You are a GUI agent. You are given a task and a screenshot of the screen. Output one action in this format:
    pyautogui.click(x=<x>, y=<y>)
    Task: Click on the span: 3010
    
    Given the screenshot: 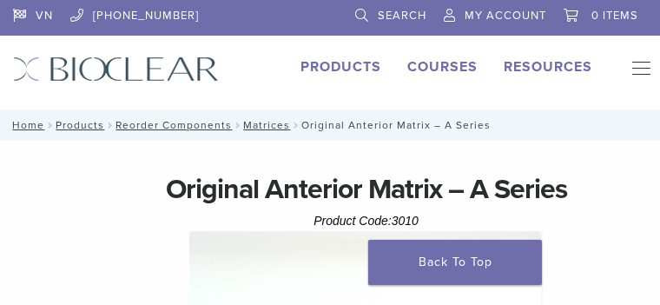 What is the action you would take?
    pyautogui.click(x=405, y=221)
    